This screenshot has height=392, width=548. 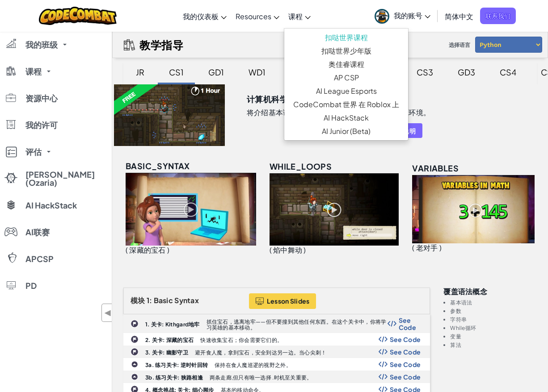 What do you see at coordinates (241, 340) in the screenshot?
I see `p: 快速收集宝石；你会需要它们的。` at bounding box center [241, 340].